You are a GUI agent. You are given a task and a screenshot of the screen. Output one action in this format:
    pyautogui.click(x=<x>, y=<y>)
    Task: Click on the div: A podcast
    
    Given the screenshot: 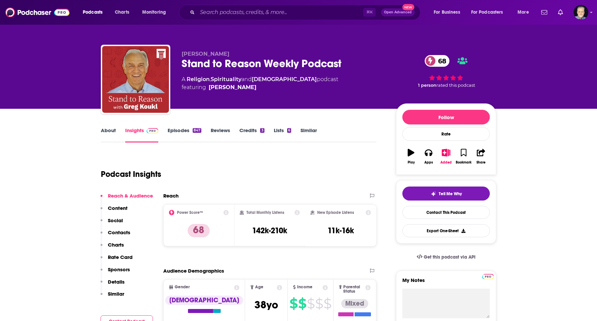 What is the action you would take?
    pyautogui.click(x=260, y=84)
    